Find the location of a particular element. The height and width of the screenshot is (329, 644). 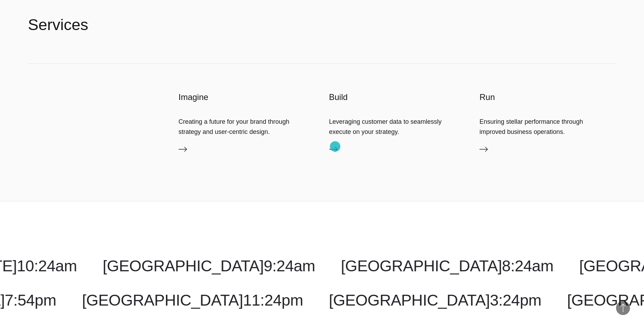

div: Ensuring stellar performance through improved business operations. is located at coordinates (547, 126).